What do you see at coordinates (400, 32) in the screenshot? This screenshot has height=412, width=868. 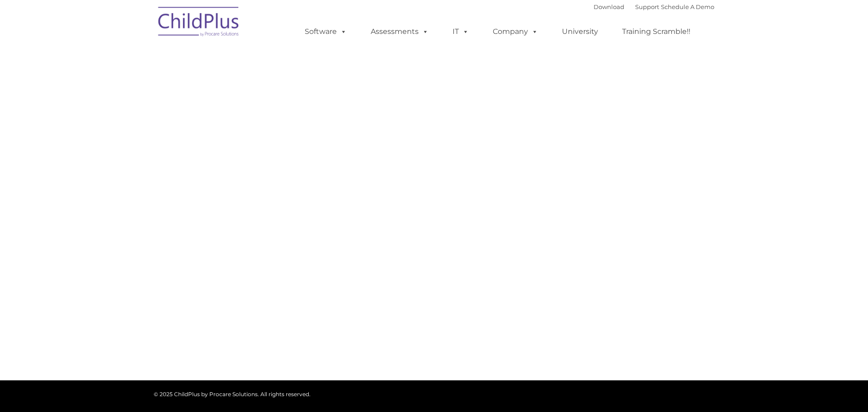 I see `a: Assessments` at bounding box center [400, 32].